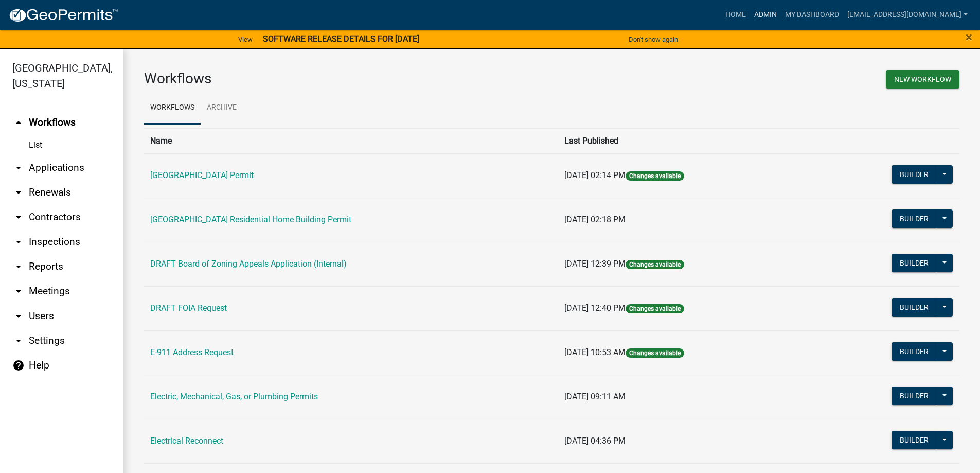 The height and width of the screenshot is (473, 980). What do you see at coordinates (245, 39) in the screenshot?
I see `a: View` at bounding box center [245, 39].